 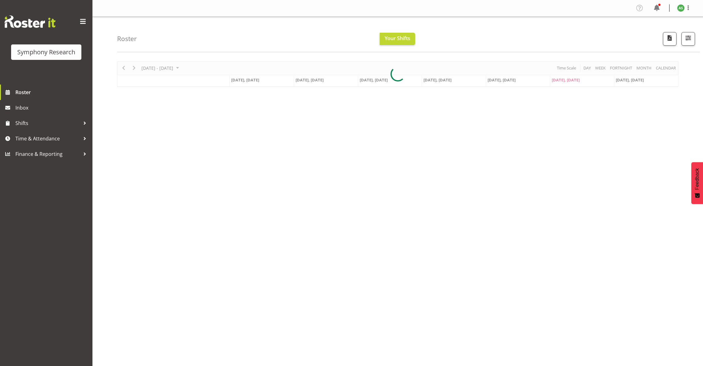 I want to click on div: Symphony Research, so click(x=46, y=52).